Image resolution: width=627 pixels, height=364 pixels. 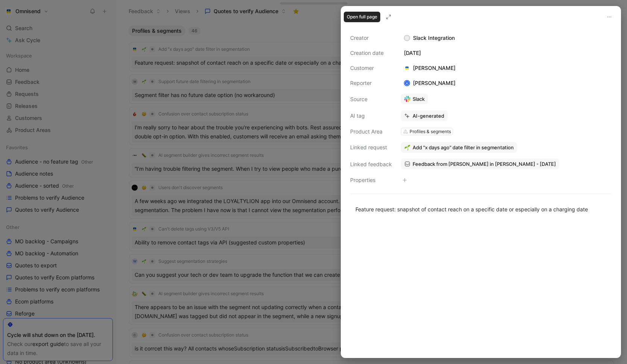 I want to click on div: Profiles & segments, so click(x=430, y=132).